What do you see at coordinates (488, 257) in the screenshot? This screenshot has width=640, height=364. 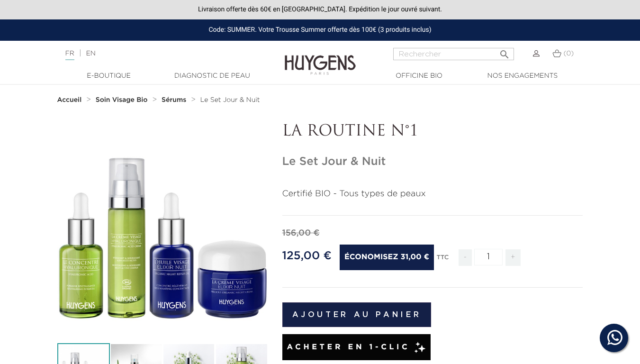 I see `input: Quantité` at bounding box center [488, 257].